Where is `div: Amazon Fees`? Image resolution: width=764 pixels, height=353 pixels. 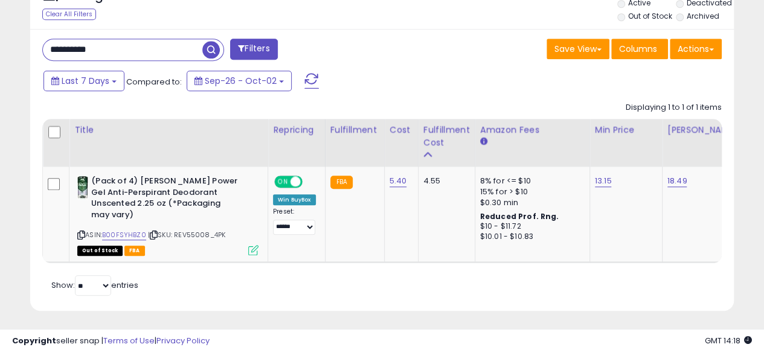
div: Amazon Fees is located at coordinates (532, 130).